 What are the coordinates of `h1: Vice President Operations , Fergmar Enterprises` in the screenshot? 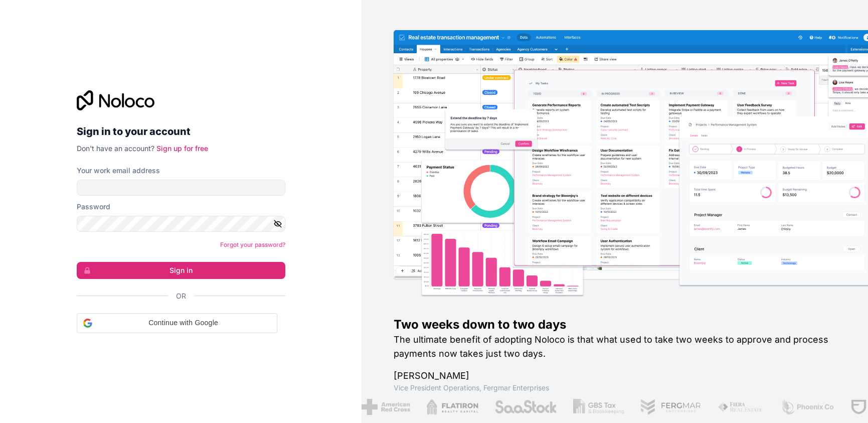 It's located at (615, 388).